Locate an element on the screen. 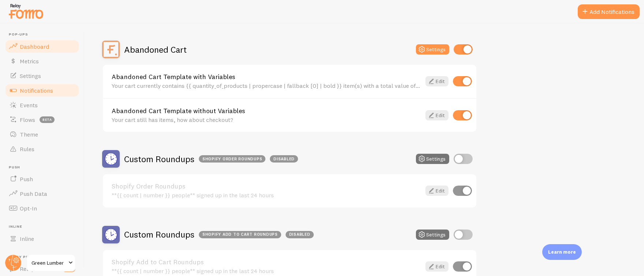 This screenshot has height=276, width=644. a: Abandoned Cart Template with Variables is located at coordinates (266, 77).